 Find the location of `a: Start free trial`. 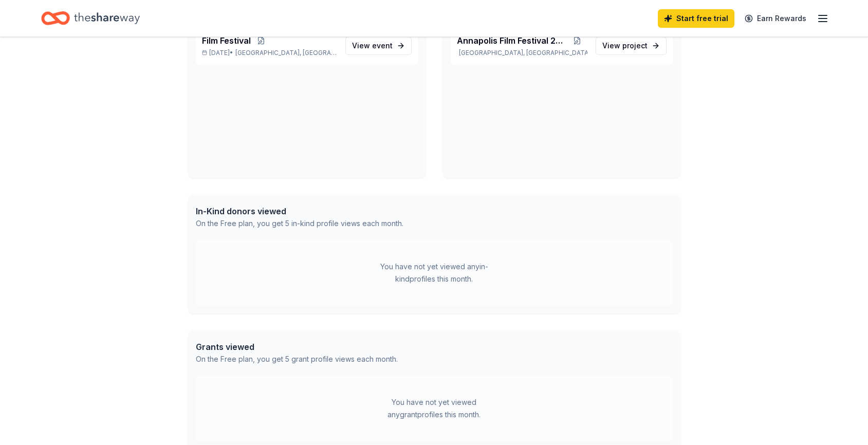

a: Start free trial is located at coordinates (696, 18).